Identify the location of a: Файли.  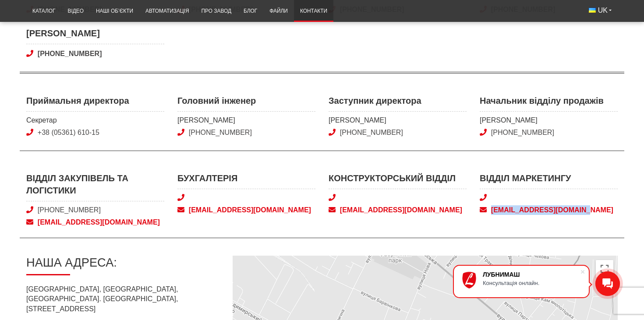
(278, 11).